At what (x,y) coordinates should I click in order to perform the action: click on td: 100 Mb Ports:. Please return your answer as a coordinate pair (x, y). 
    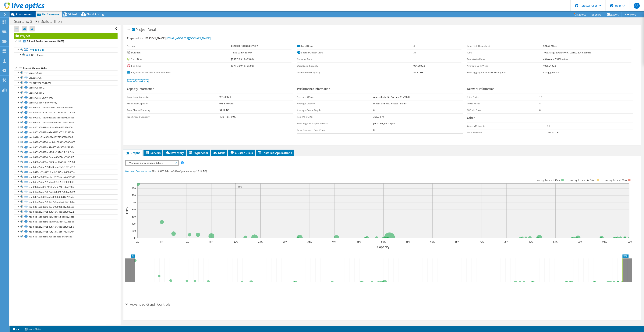
    Looking at the image, I should click on (504, 110).